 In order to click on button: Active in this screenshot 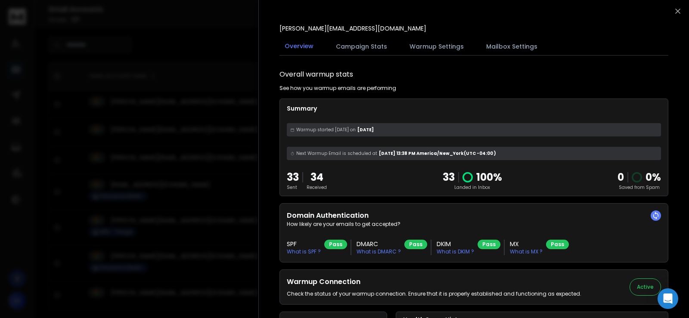, I will do `click(645, 287)`.